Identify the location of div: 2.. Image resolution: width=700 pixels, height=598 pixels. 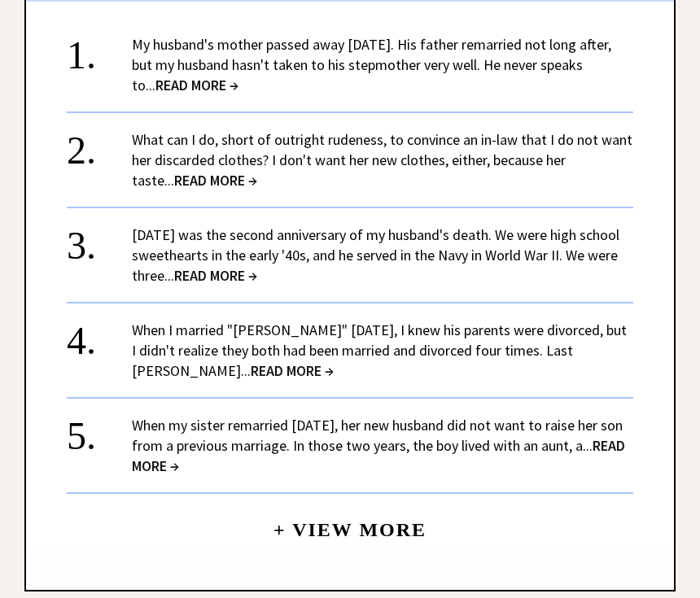
(99, 144).